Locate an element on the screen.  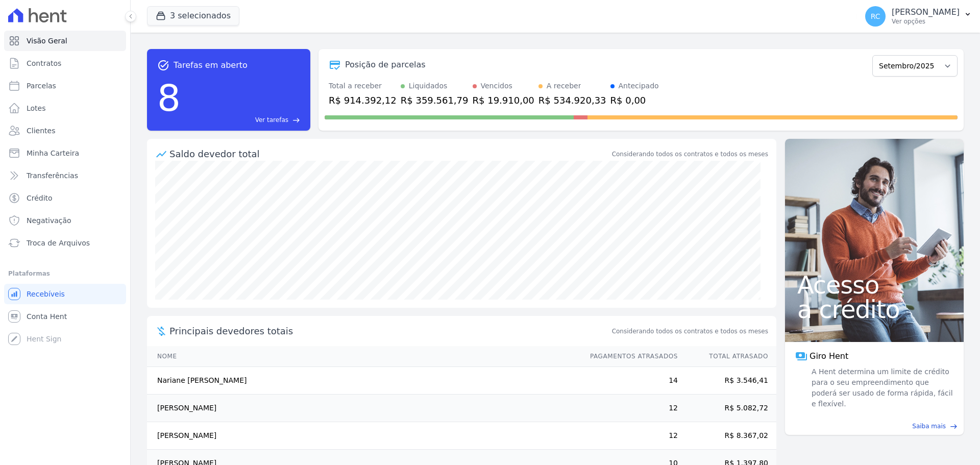
span: Considerando todos os contratos e todos os meses is located at coordinates (690, 331).